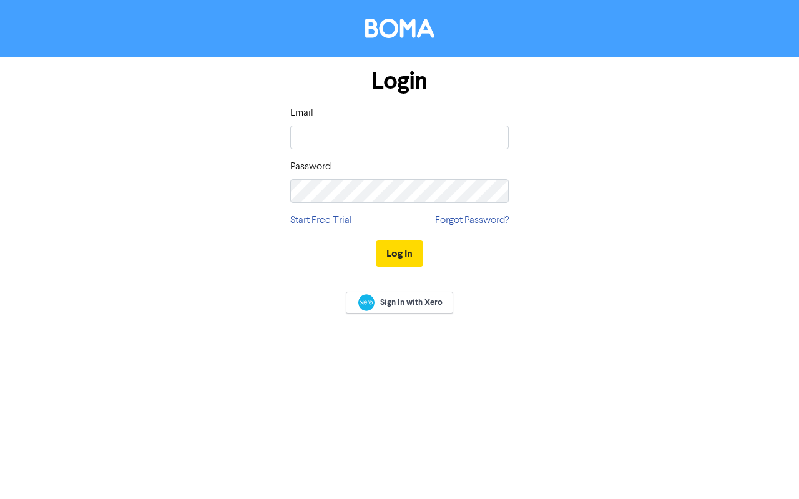 Image resolution: width=799 pixels, height=499 pixels. I want to click on a: Forgot Password?, so click(472, 220).